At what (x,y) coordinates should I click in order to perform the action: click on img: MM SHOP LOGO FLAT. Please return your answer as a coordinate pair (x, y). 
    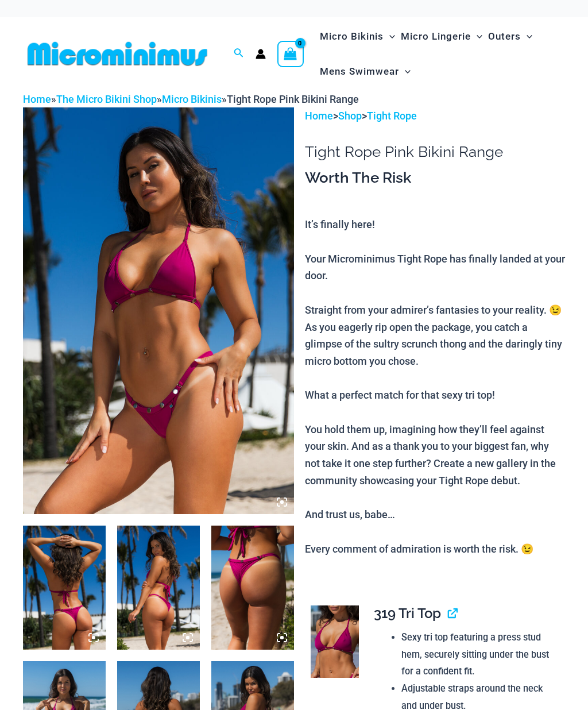
    Looking at the image, I should click on (117, 54).